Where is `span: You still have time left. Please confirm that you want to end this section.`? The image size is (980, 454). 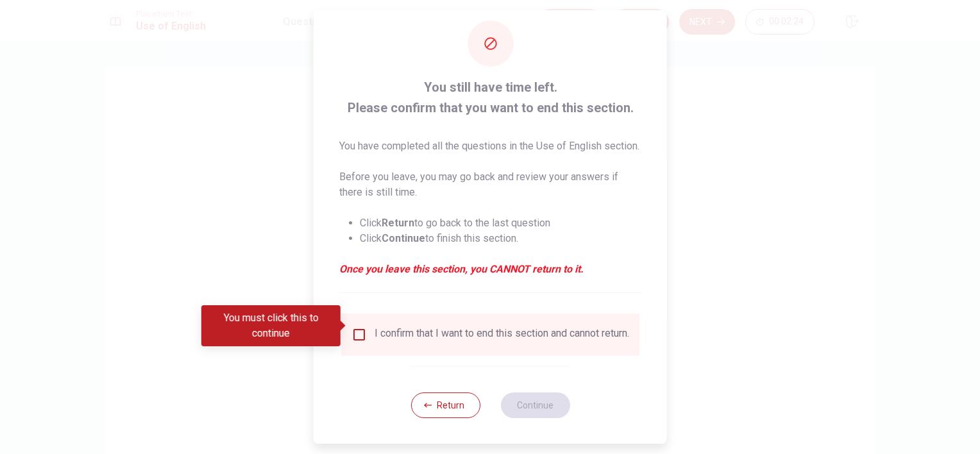 span: You still have time left. Please confirm that you want to end this section. is located at coordinates (490, 98).